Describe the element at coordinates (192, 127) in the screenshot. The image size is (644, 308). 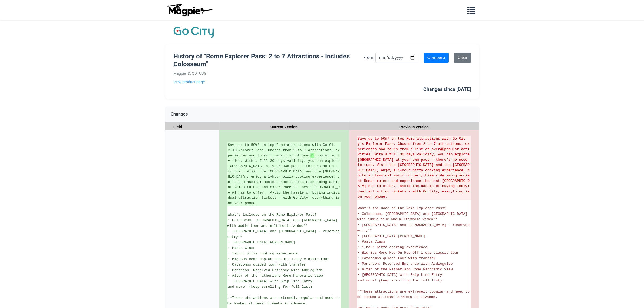
I see `div: Field` at that location.